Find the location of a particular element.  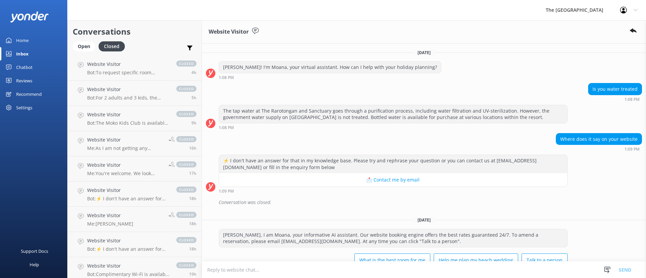

p: Me: As I am not getting any response, I will now close this chatbox. Please feel free to reach ou... is located at coordinates (125, 148).